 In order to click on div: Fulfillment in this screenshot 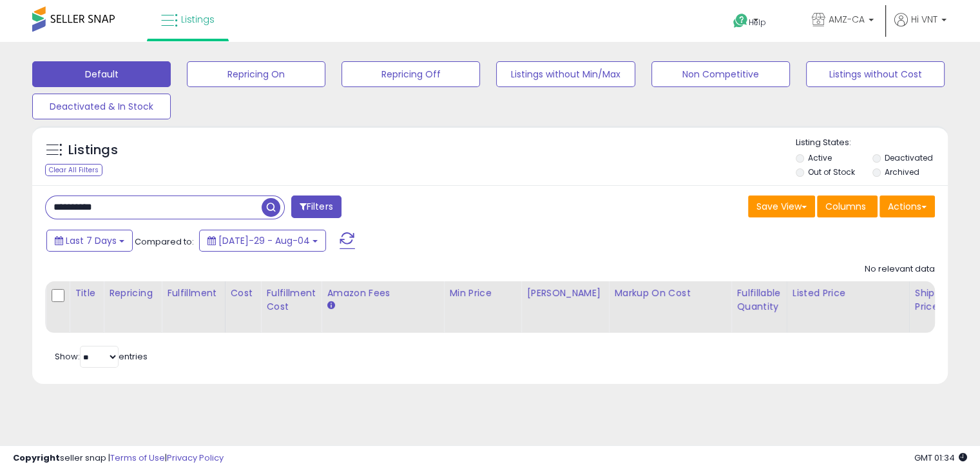, I will do `click(193, 293)`.